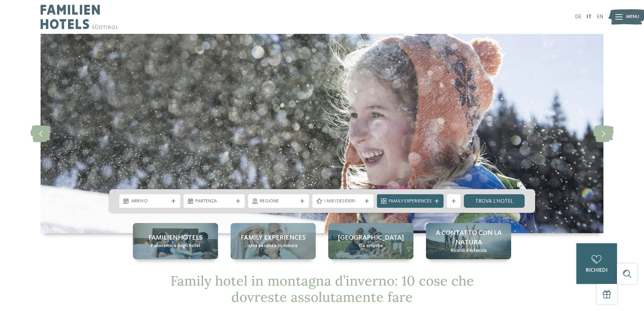  What do you see at coordinates (632, 17) in the screenshot?
I see `span: Menu` at bounding box center [632, 17].